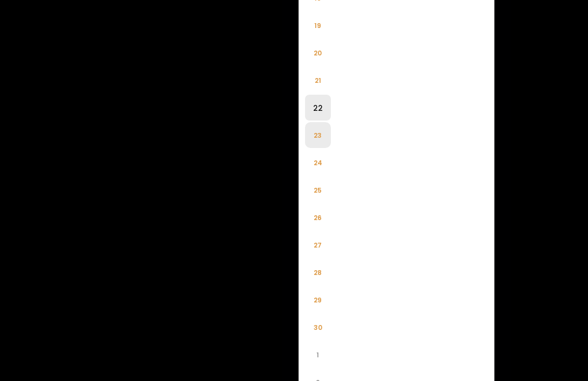 This screenshot has height=381, width=588. Describe the element at coordinates (318, 108) in the screenshot. I see `li: 22` at that location.